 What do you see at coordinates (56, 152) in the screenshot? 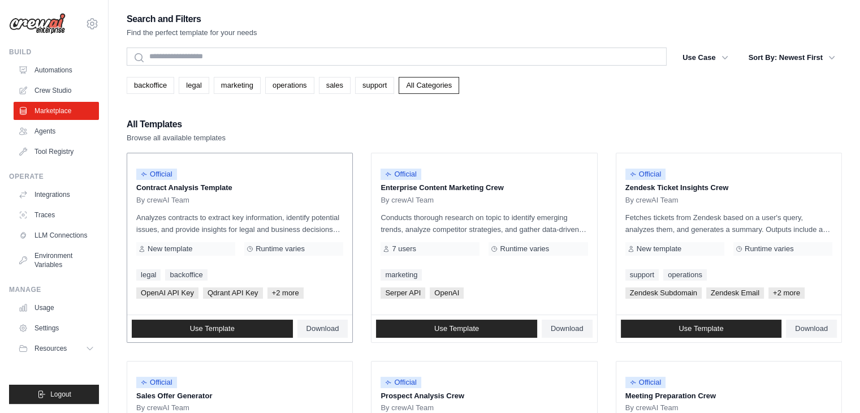
I see `a: Tool Registry` at bounding box center [56, 152].